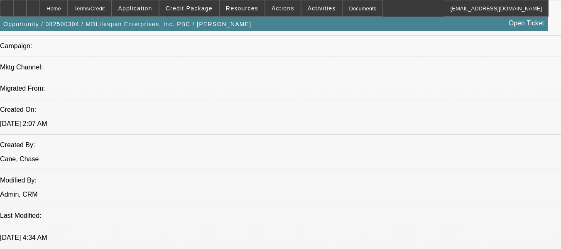 The height and width of the screenshot is (249, 561). What do you see at coordinates (322, 8) in the screenshot?
I see `button: Activities` at bounding box center [322, 8].